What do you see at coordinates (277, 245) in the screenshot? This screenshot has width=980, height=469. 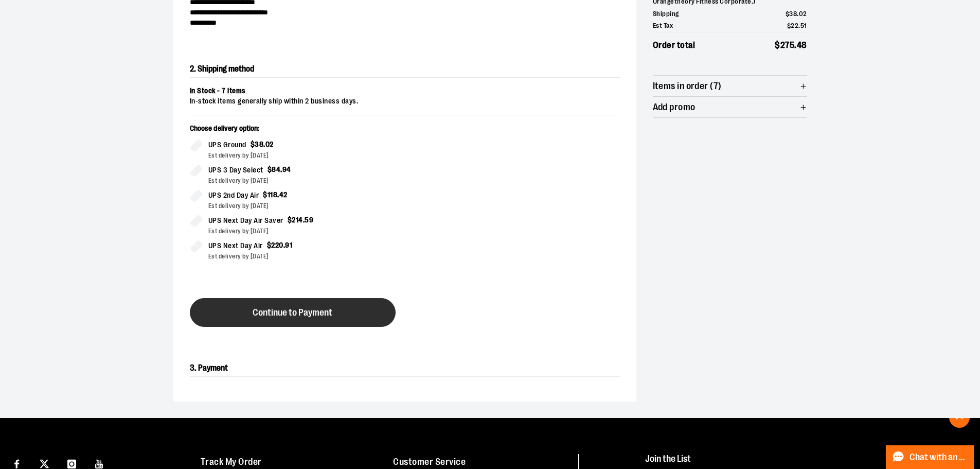 I see `span: 220` at bounding box center [277, 245].